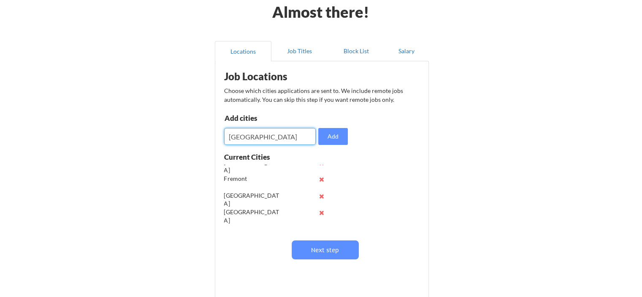 The height and width of the screenshot is (297, 642). I want to click on button: Job Titles, so click(300, 51).